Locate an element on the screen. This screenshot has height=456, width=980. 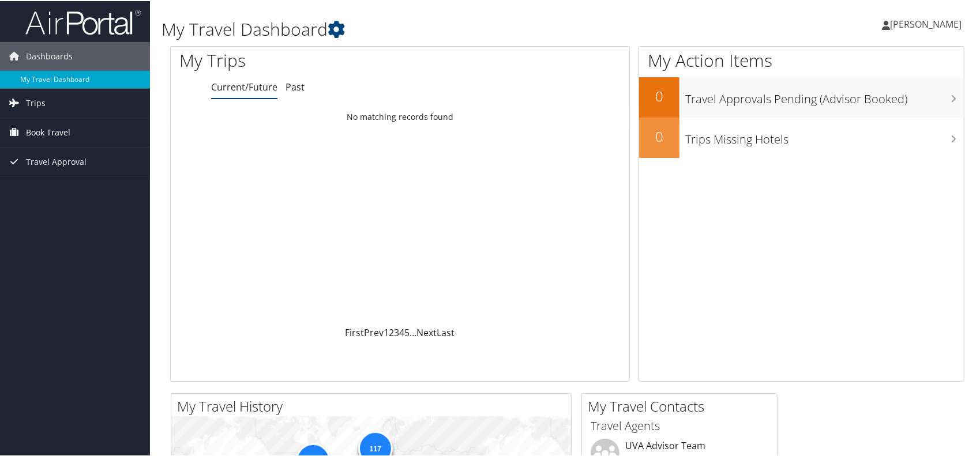
h2: My Travel Contacts is located at coordinates (682, 405).